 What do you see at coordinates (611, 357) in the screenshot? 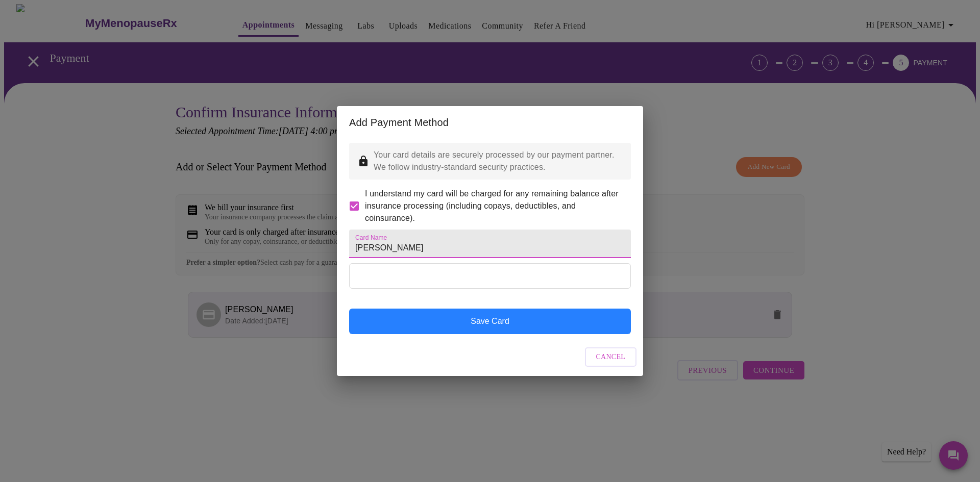
I see `span: Cancel` at bounding box center [611, 357].